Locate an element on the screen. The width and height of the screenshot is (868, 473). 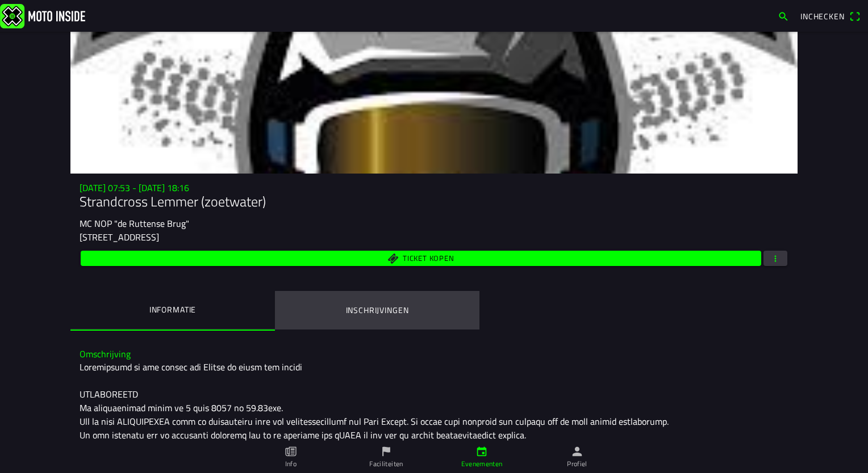
a: Incheckenqr scanner is located at coordinates (830, 16).